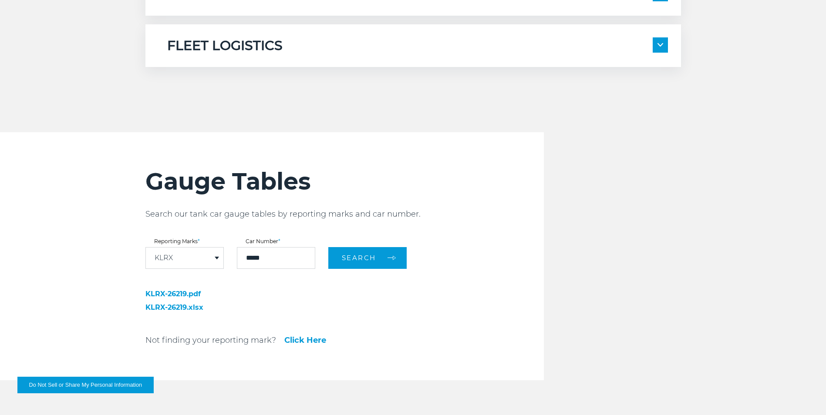 This screenshot has height=415, width=826. I want to click on span: Search, so click(359, 258).